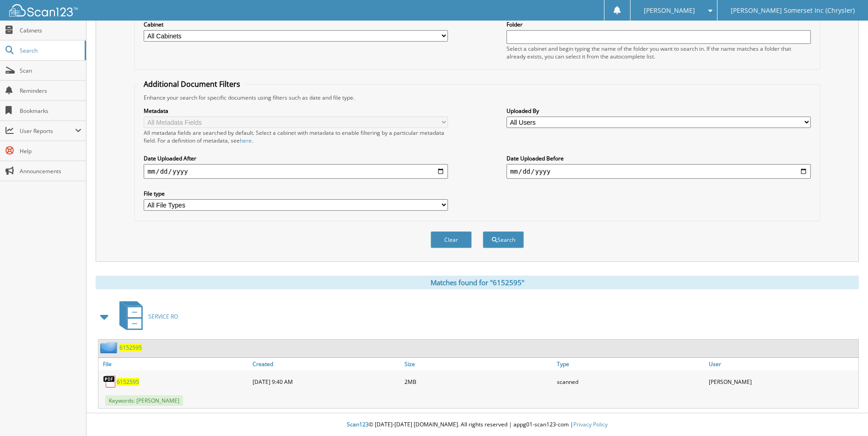 This screenshot has height=436, width=868. I want to click on label: Cabinet, so click(295, 24).